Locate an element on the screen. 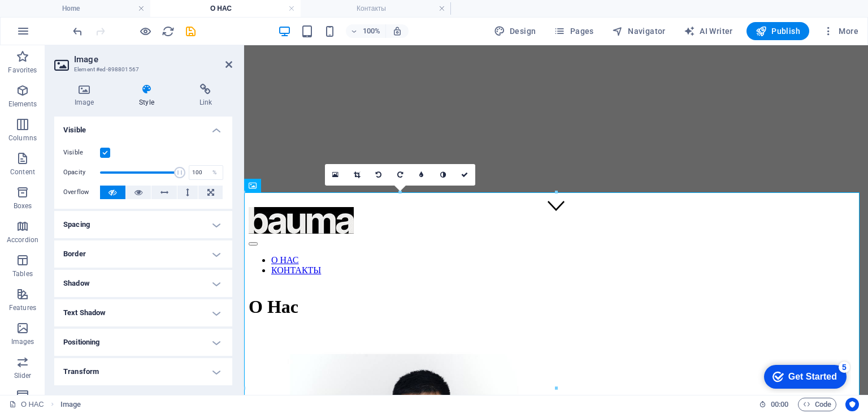  h4: Spacing is located at coordinates (143, 224).